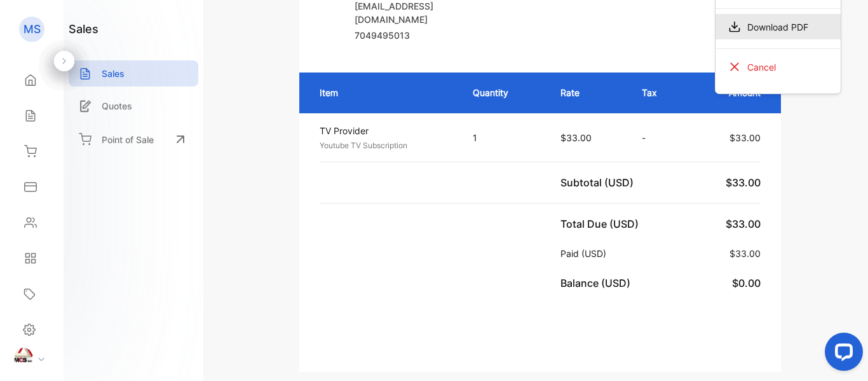 The height and width of the screenshot is (381, 868). Describe the element at coordinates (428, 35) in the screenshot. I see `p: 7049495013` at that location.